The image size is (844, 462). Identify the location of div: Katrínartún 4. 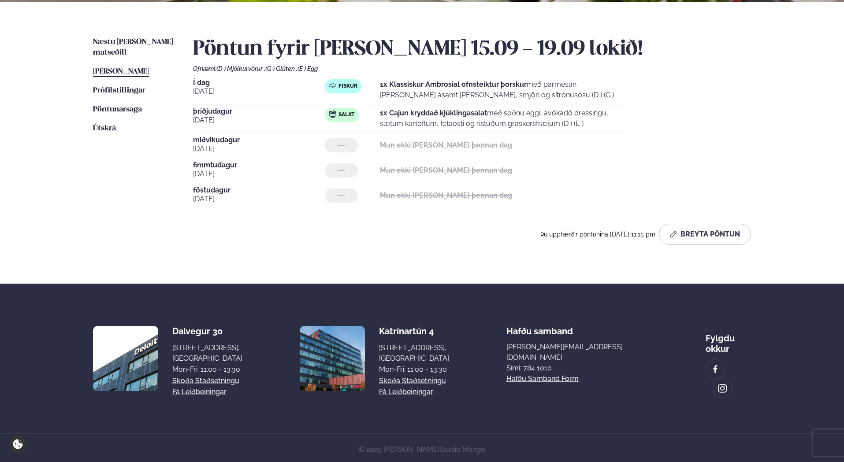
(414, 331).